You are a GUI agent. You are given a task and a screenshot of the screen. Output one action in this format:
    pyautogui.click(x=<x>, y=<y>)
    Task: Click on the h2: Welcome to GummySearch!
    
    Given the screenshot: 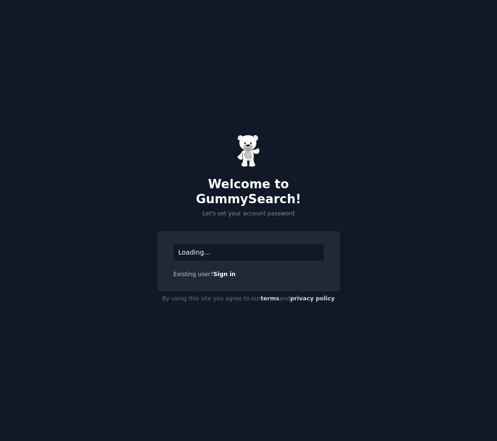 What is the action you would take?
    pyautogui.click(x=249, y=191)
    